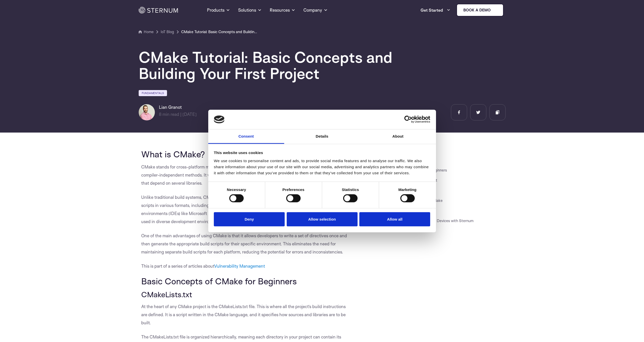 The width and height of the screenshot is (644, 342). What do you see at coordinates (322, 153) in the screenshot?
I see `div: This website uses cookies` at bounding box center [322, 153].